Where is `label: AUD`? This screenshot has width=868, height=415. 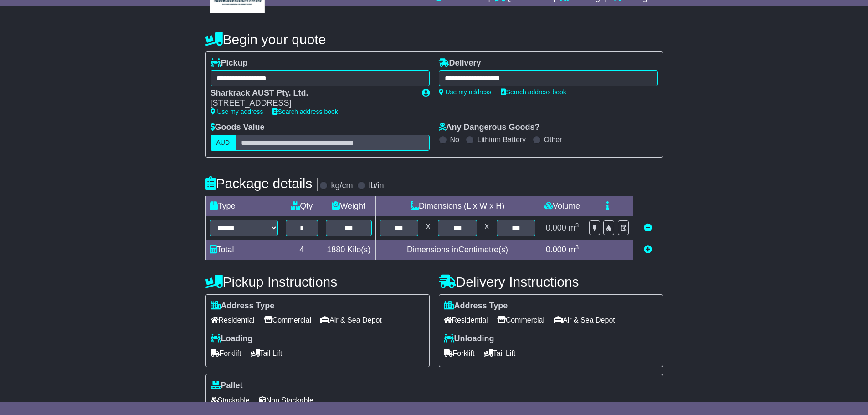 label: AUD is located at coordinates (223, 143).